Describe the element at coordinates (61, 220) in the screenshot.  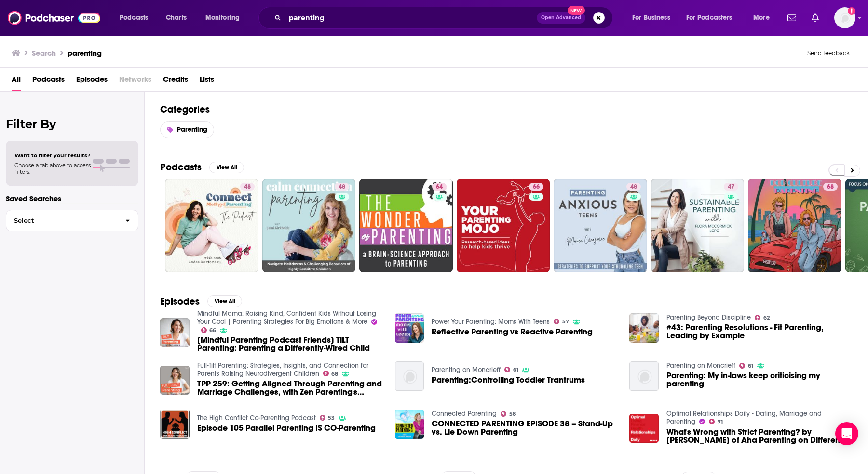
I see `span: Select` at that location.